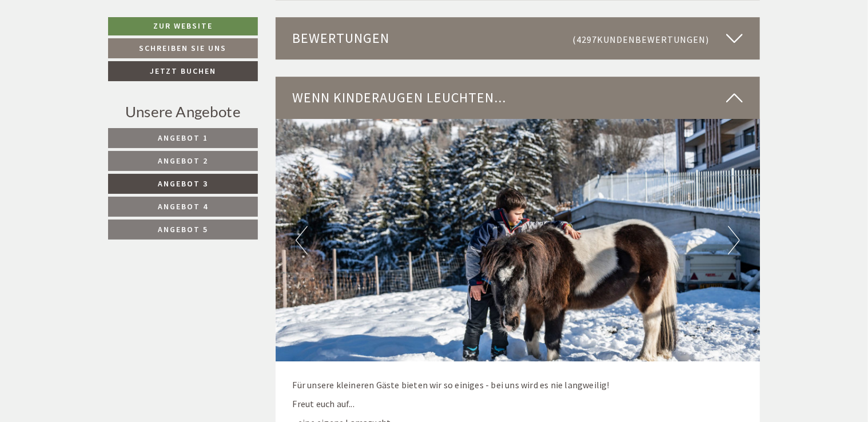 The width and height of the screenshot is (868, 422). I want to click on button: Senden, so click(417, 311).